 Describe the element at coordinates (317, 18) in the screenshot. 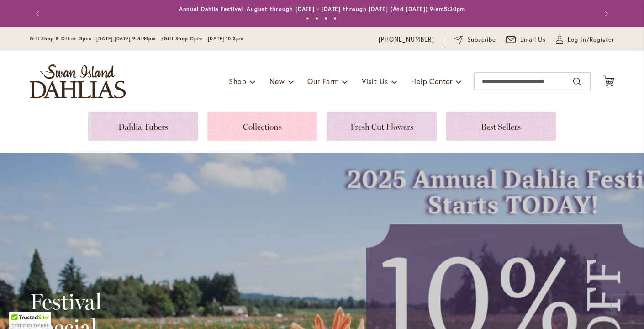

I see `button: 2 of 4` at that location.